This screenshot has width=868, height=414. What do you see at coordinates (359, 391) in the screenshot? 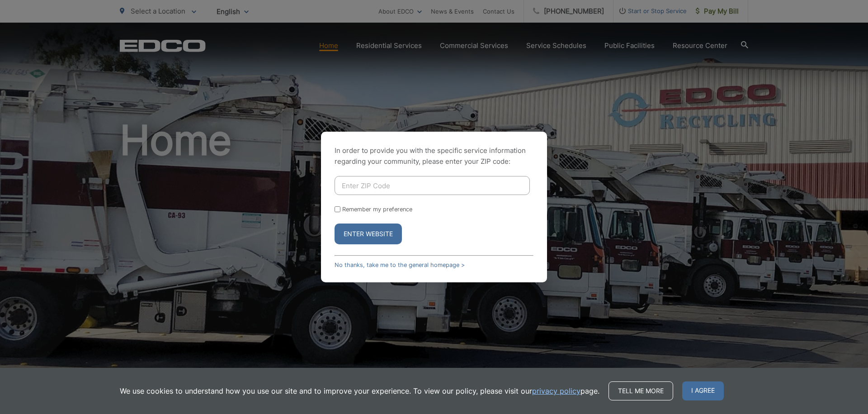
I see `p: We use cookies to understand how you use our site and to improve your experience. To view our pol...` at bounding box center [359, 391].